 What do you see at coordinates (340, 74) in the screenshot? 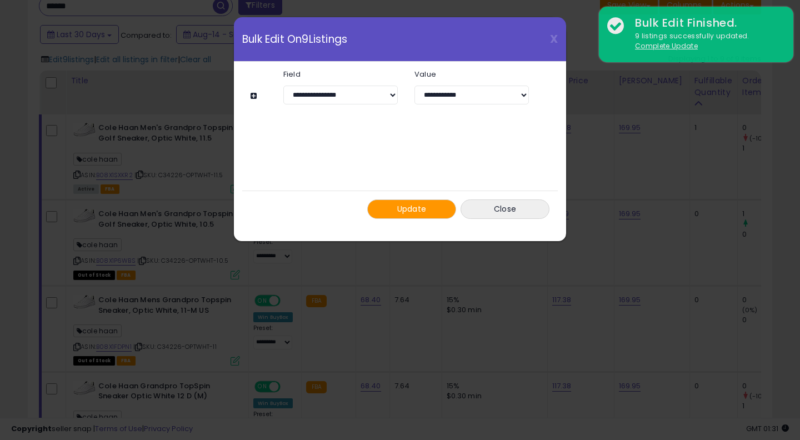
I see `label: Field` at bounding box center [340, 74].